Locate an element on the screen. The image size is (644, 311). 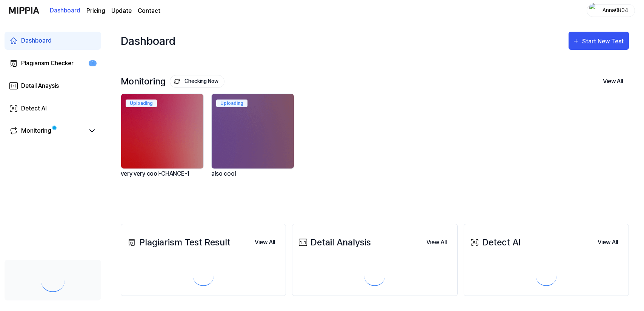
div: Plagiarism Checker is located at coordinates (47, 64).